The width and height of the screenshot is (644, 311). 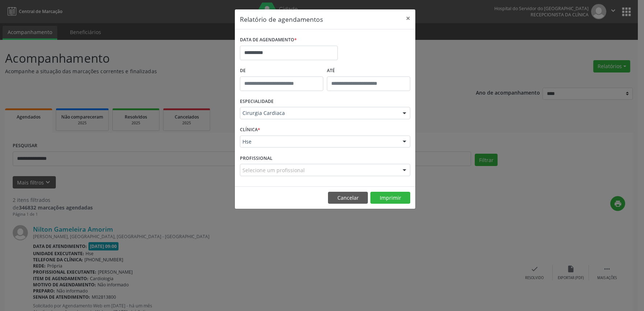 I want to click on span: Selecione um profissional, so click(x=274, y=170).